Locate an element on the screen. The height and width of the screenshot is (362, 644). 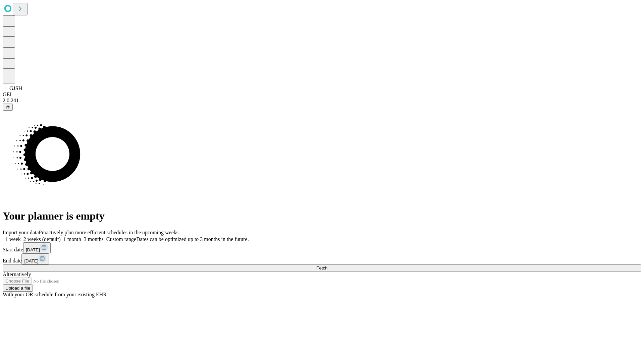
div: 2.0.241 is located at coordinates (322, 101).